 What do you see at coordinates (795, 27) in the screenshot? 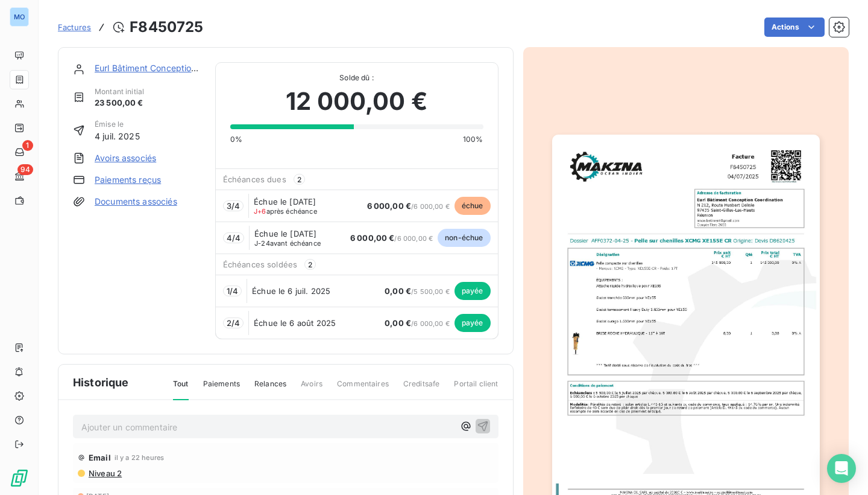
I see `button: Actions` at bounding box center [795, 27].